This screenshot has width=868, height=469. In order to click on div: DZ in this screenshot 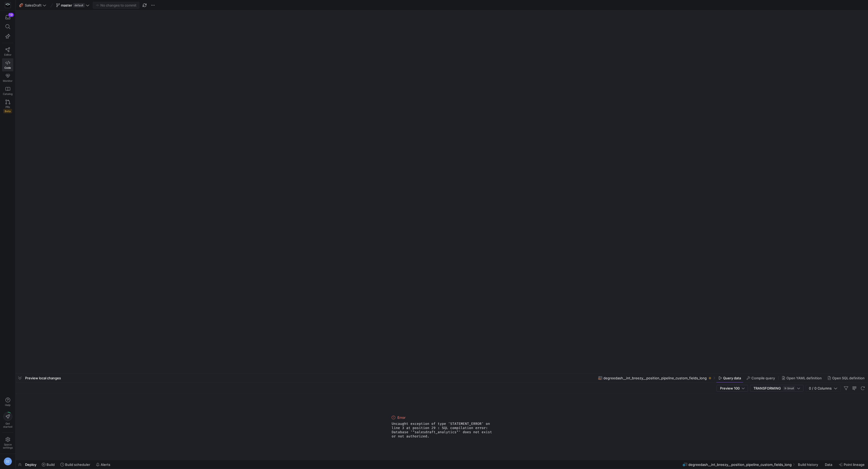, I will do `click(8, 461)`.